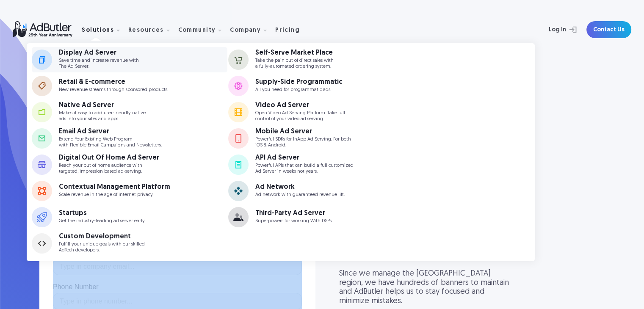 Image resolution: width=644 pixels, height=309 pixels. What do you see at coordinates (326, 217) in the screenshot?
I see `a: Third-Party Ad Server Superpowers for working With DSPs.` at bounding box center [326, 217].